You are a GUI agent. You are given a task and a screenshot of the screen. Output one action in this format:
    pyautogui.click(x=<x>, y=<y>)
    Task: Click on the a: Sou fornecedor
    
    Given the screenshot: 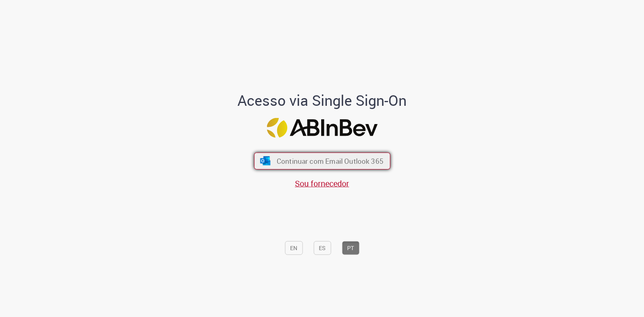 What is the action you would take?
    pyautogui.click(x=322, y=183)
    